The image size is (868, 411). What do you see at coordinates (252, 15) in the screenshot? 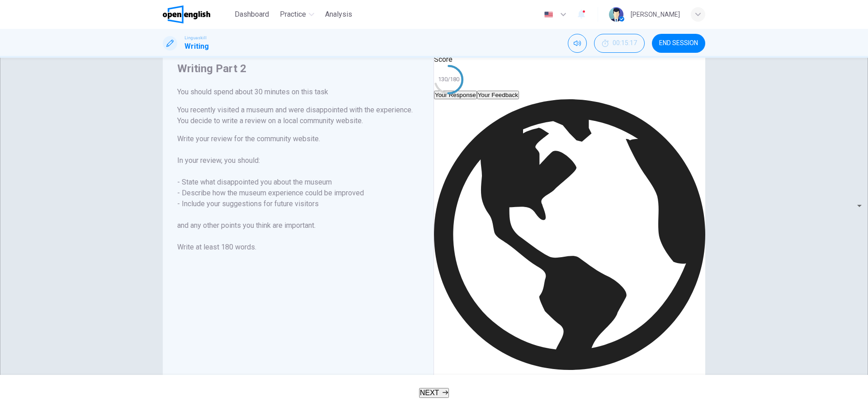
I see `span: Dashboard` at bounding box center [252, 15].